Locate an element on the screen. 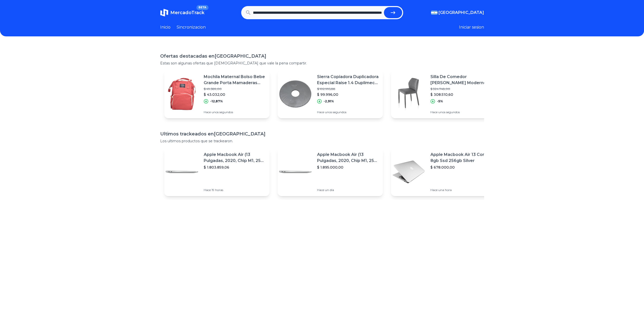  p: $ 678.000,00 is located at coordinates (462, 168).